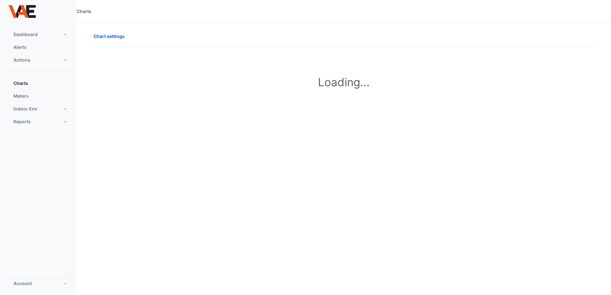 Image resolution: width=611 pixels, height=295 pixels. What do you see at coordinates (25, 109) in the screenshot?
I see `span: Indoor Env` at bounding box center [25, 109].